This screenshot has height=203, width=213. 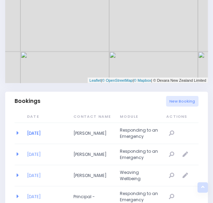 I want to click on td: Weaving Wellbeing, so click(x=139, y=176).